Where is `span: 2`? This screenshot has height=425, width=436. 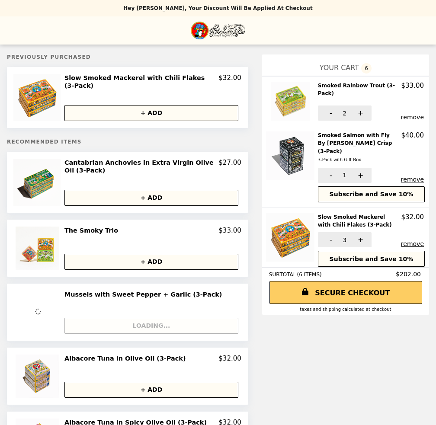 span: 2 is located at coordinates (344, 113).